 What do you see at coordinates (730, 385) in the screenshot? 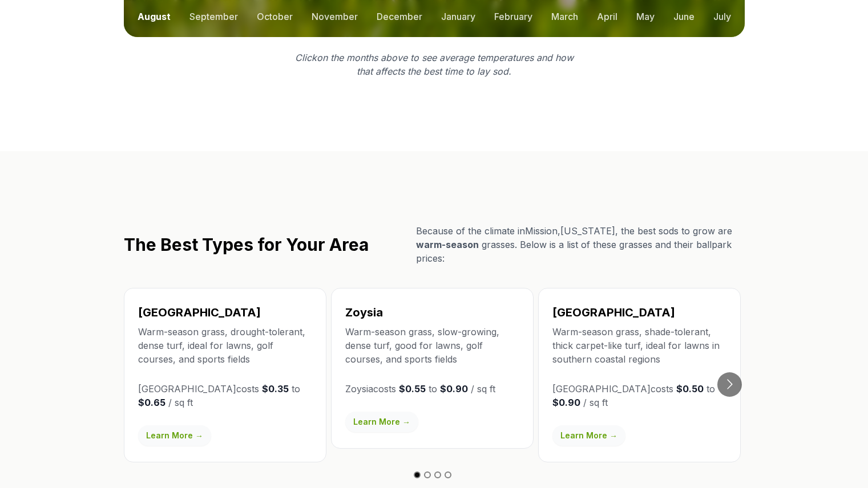
I see `button: Go to next slide` at bounding box center [730, 385].